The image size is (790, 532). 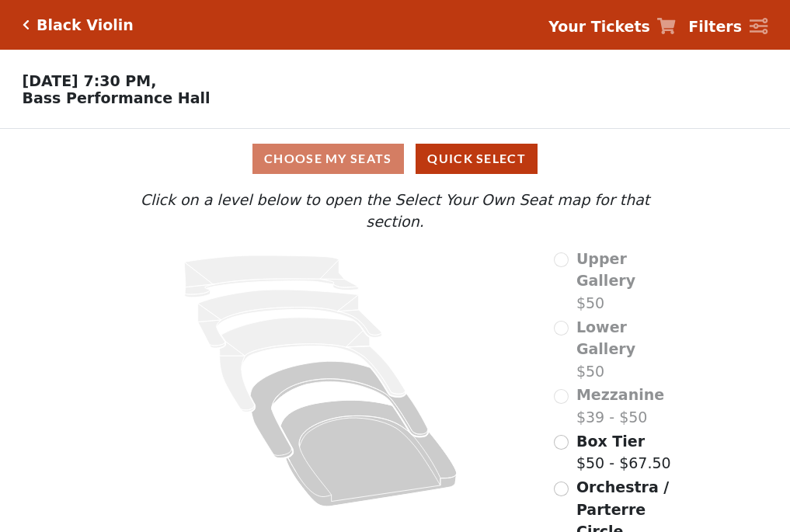 I want to click on span: Mezzanine, so click(x=619, y=395).